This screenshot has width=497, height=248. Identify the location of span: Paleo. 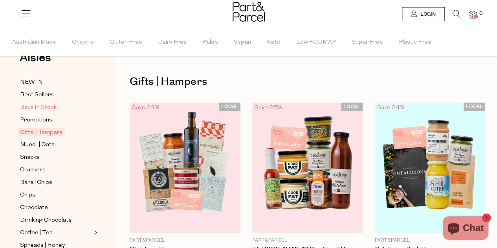
(210, 42).